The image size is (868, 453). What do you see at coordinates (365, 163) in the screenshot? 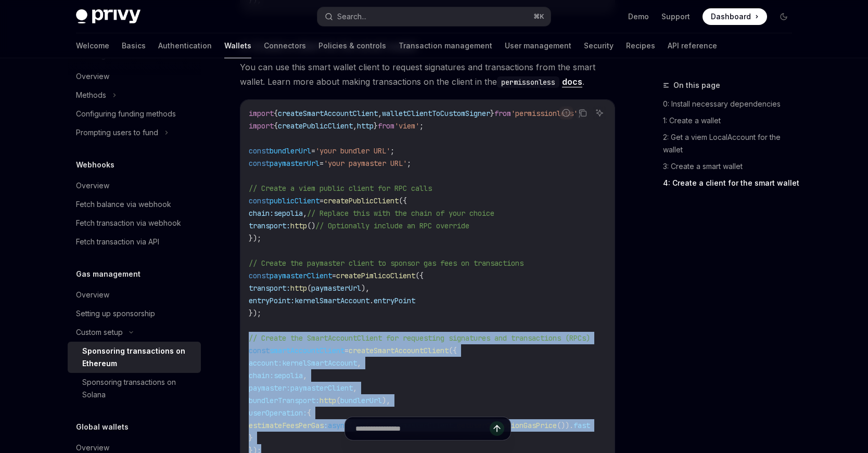
I see `span: 'your paymaster URL'` at bounding box center [365, 163].